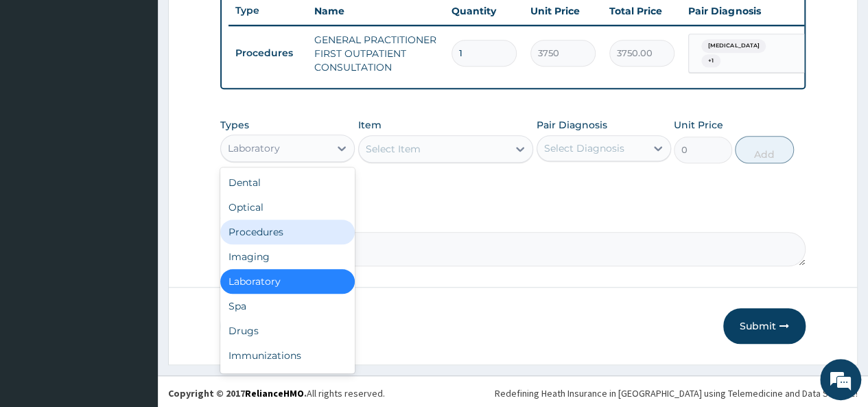 This screenshot has height=407, width=868. Describe the element at coordinates (237, 394) in the screenshot. I see `strong: Copyright © 2017 .` at that location.